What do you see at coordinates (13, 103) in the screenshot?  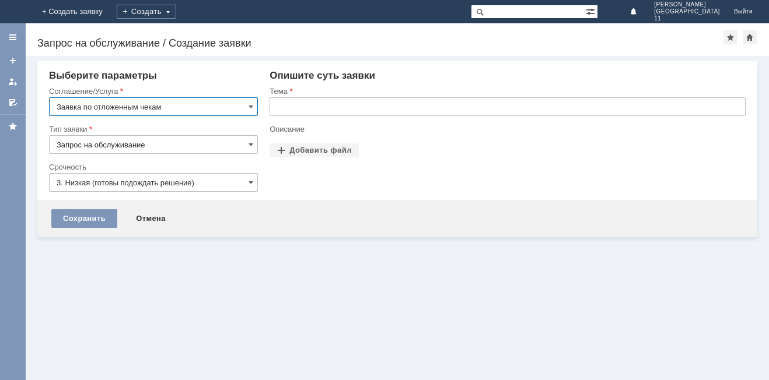 I see `a: Мои согласования` at bounding box center [13, 103].